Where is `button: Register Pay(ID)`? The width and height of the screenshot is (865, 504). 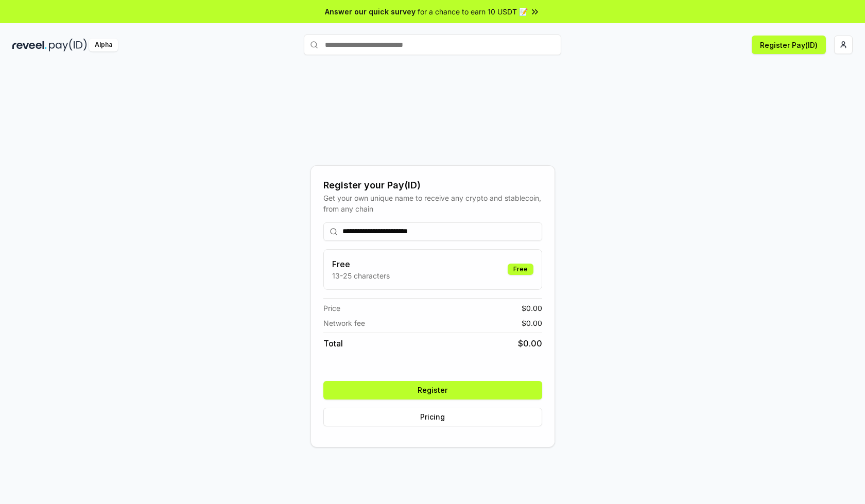
button: Register Pay(ID) is located at coordinates (788, 45).